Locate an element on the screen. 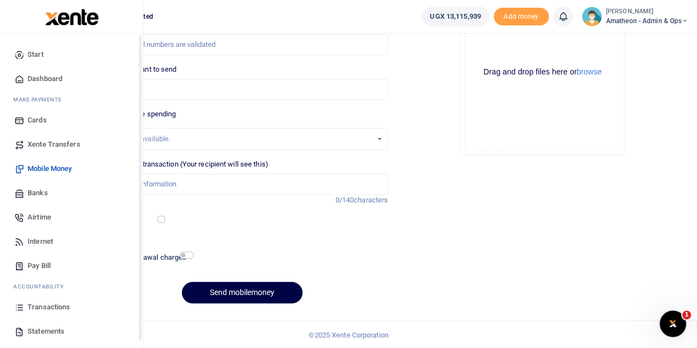 The width and height of the screenshot is (697, 348). div: No options available. is located at coordinates (238, 139).